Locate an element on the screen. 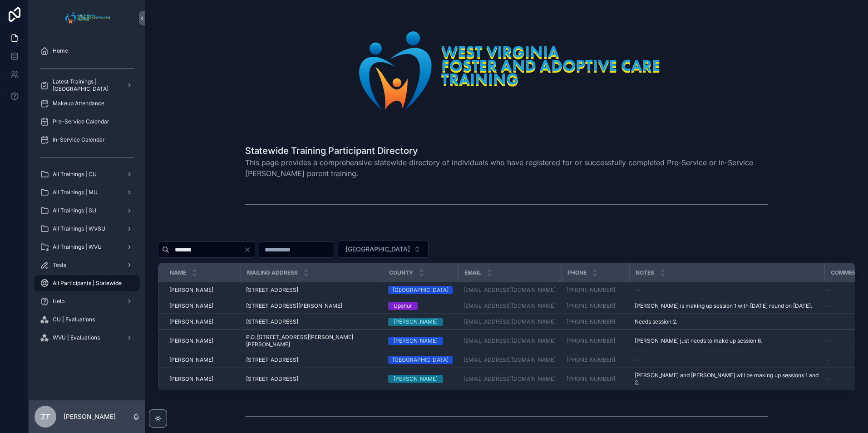 Image resolution: width=868 pixels, height=433 pixels. button: Clear is located at coordinates (249, 250).